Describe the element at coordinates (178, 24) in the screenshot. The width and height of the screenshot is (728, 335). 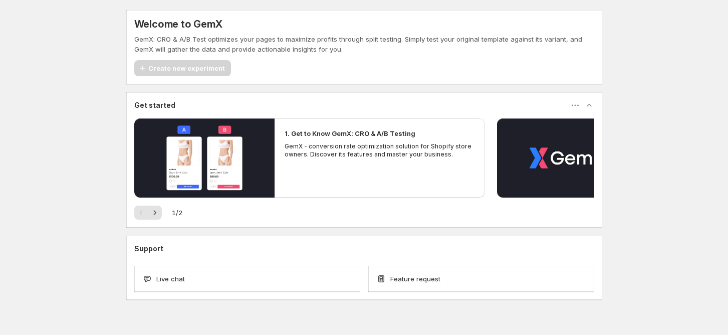
I see `h5: Welcome to GemX` at that location.